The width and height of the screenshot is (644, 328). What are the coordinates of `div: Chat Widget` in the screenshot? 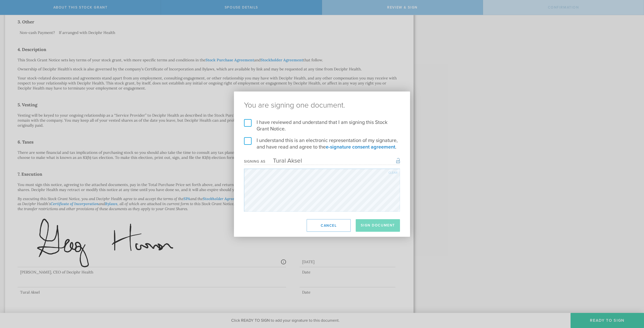 It's located at (631, 301).